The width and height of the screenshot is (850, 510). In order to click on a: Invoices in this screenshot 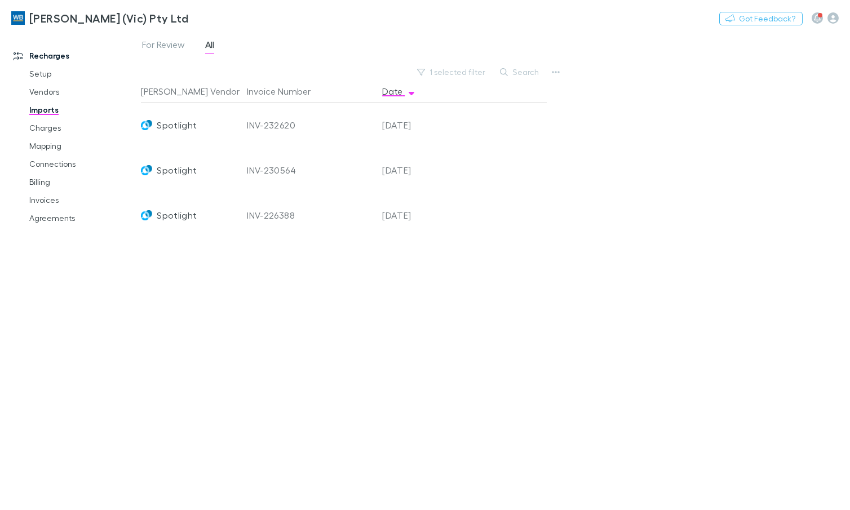, I will do `click(82, 200)`.